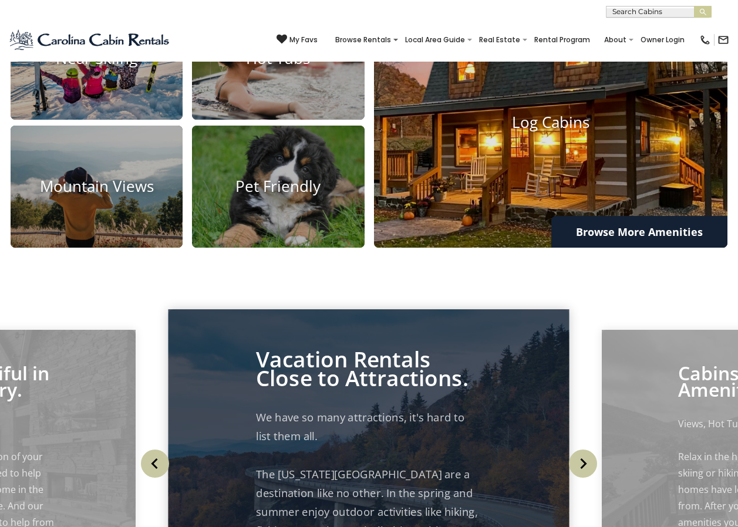 The height and width of the screenshot is (527, 738). I want to click on a: Local Area Guide, so click(435, 40).